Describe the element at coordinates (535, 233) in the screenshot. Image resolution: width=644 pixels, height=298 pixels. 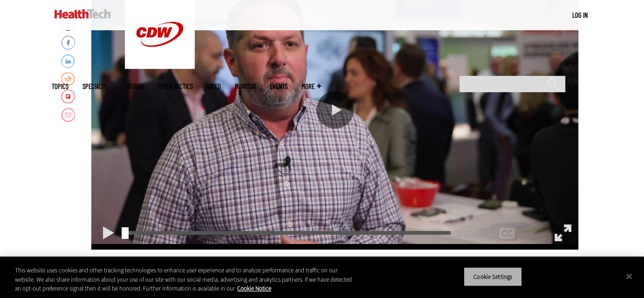
I see `div: Mute` at that location.